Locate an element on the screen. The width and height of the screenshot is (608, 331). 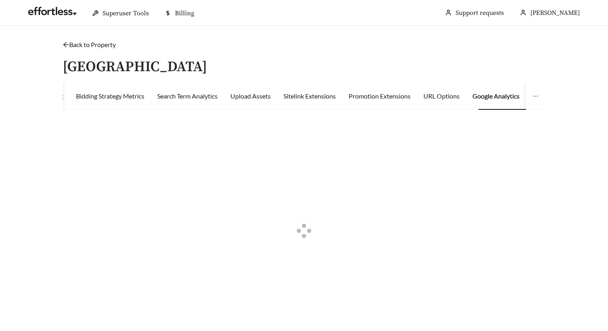
span: Superuser Tools is located at coordinates (126, 13).